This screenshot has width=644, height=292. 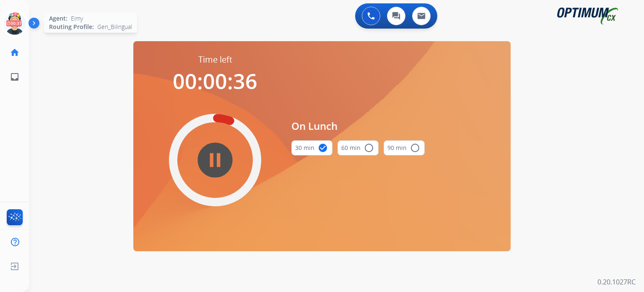 What do you see at coordinates (114, 27) in the screenshot?
I see `span: Gen_Bilingual` at bounding box center [114, 27].